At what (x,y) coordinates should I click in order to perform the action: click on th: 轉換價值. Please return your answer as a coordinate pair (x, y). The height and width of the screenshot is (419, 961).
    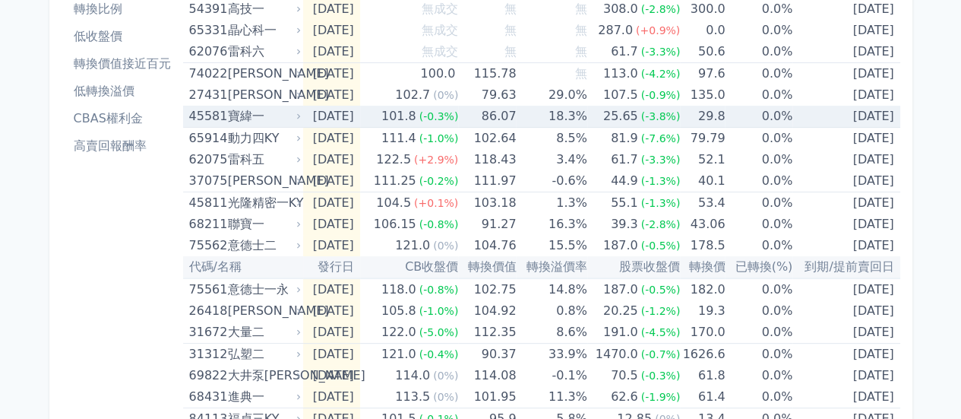
    Looking at the image, I should click on (487, 267).